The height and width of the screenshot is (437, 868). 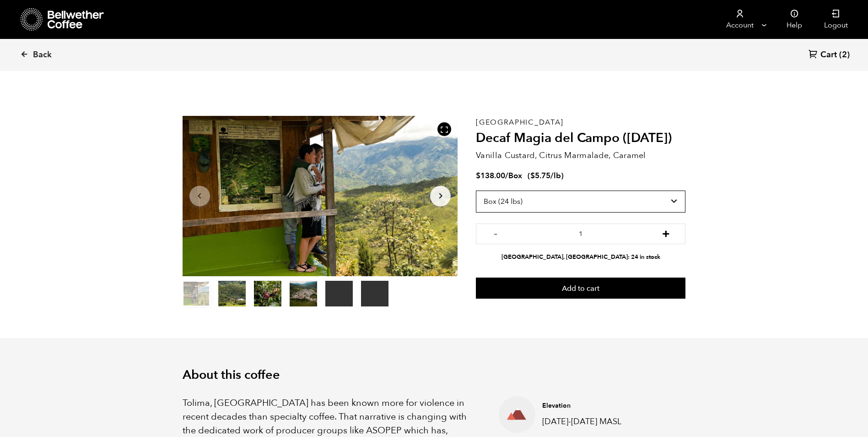 What do you see at coordinates (434, 375) in the screenshot?
I see `h2: About this coffee` at bounding box center [434, 375].